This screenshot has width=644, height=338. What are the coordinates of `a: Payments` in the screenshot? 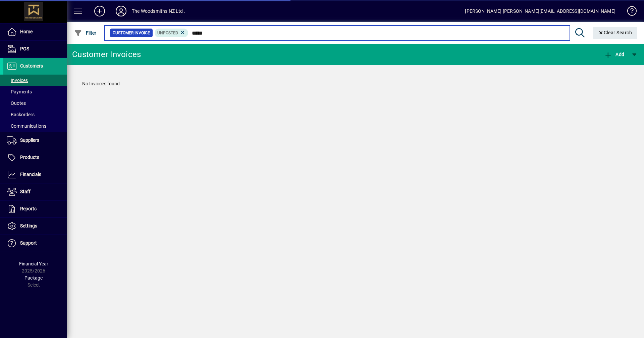 It's located at (35, 92).